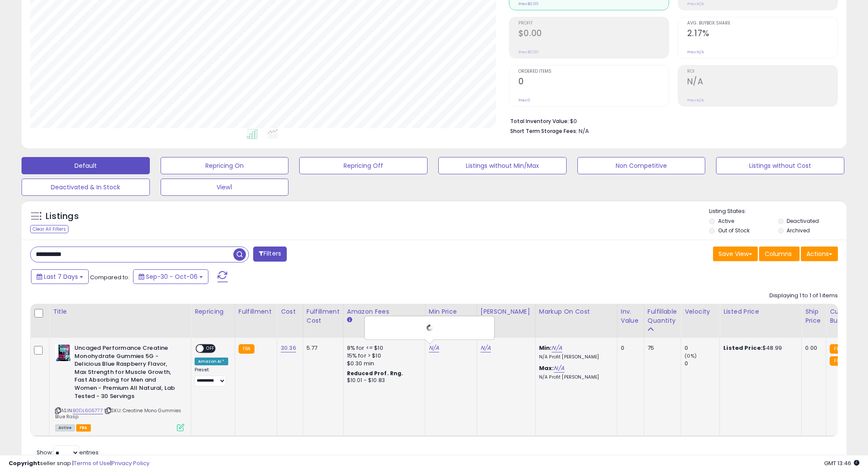 This screenshot has height=472, width=868. Describe the element at coordinates (65, 428) in the screenshot. I see `span: All listings currently available for purchase on Amazon` at that location.